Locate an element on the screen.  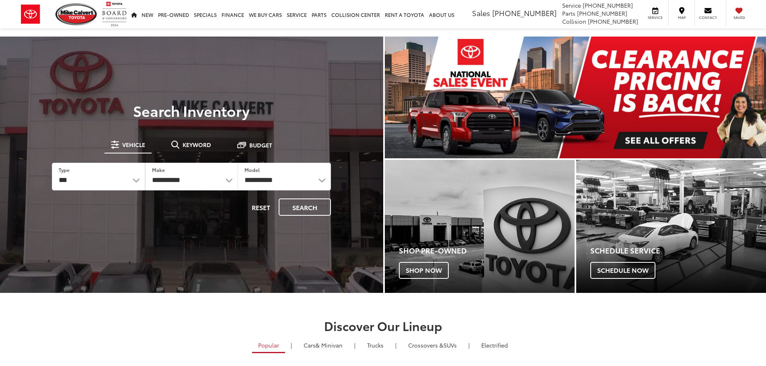
img: Mike Calvert Toyota is located at coordinates (77, 14).